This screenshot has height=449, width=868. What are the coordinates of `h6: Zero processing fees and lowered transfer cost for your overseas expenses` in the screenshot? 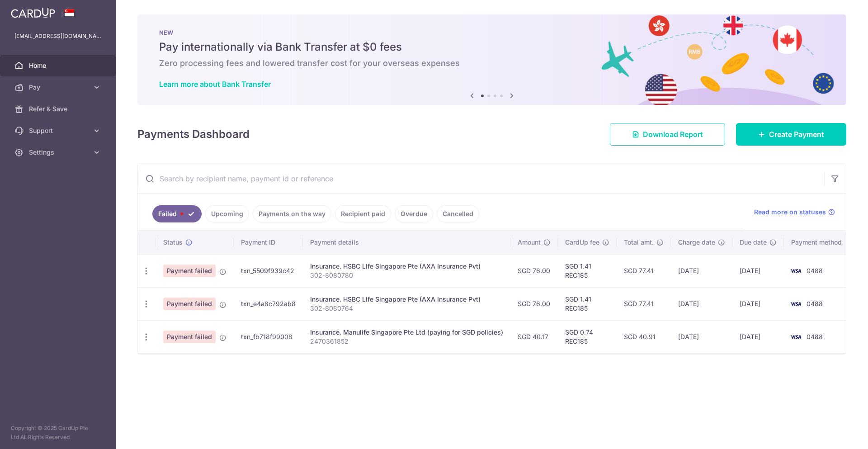 It's located at (492, 63).